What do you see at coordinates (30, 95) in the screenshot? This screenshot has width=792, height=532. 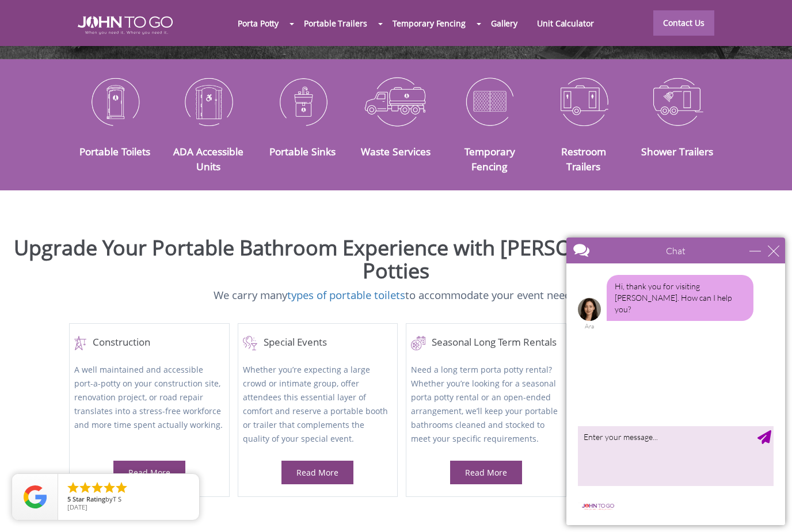 I see `div: Ara` at bounding box center [30, 95].